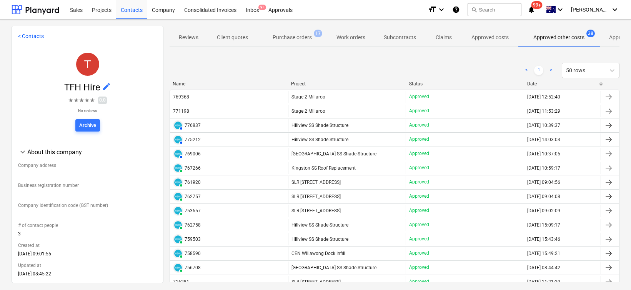  What do you see at coordinates (590, 33) in the screenshot?
I see `span: 38` at bounding box center [590, 33].